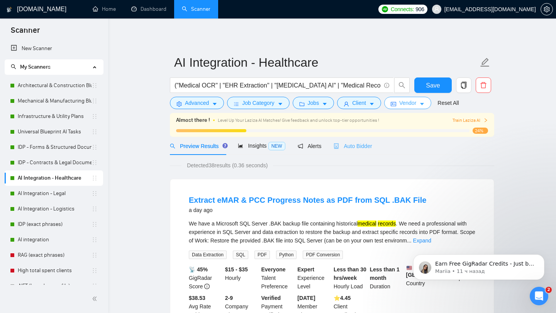 Image resolution: width=556 pixels, height=313 pixels. Describe the element at coordinates (54, 240) in the screenshot. I see `a: AI integration` at that location.